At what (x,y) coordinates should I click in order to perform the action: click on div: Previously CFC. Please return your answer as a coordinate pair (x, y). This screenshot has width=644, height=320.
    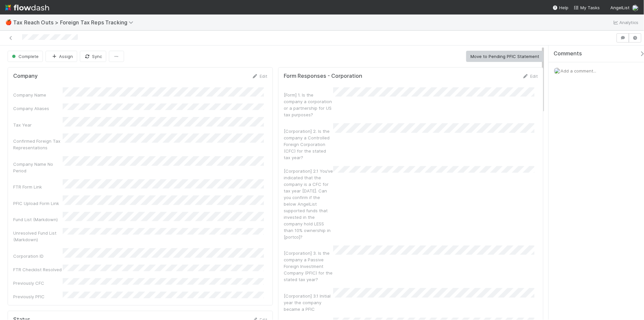
    Looking at the image, I should click on (38, 283).